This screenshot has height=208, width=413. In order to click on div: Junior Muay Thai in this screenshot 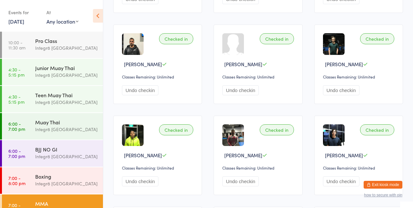, I will do `click(66, 68)`.